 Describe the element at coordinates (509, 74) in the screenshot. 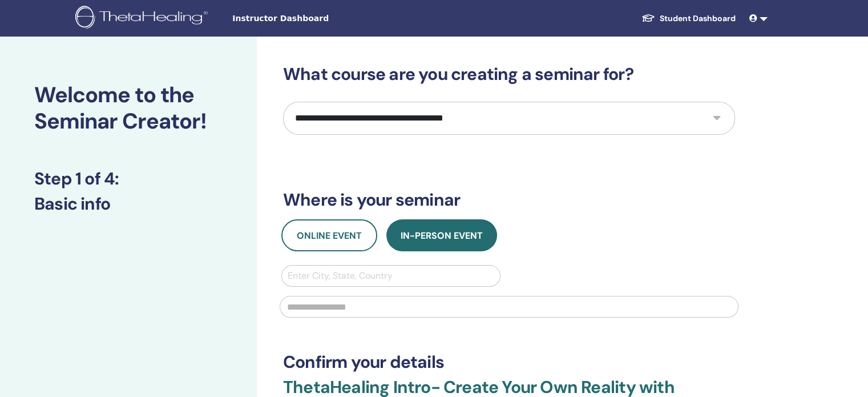

I see `h3: What course are you creating a seminar for?` at that location.